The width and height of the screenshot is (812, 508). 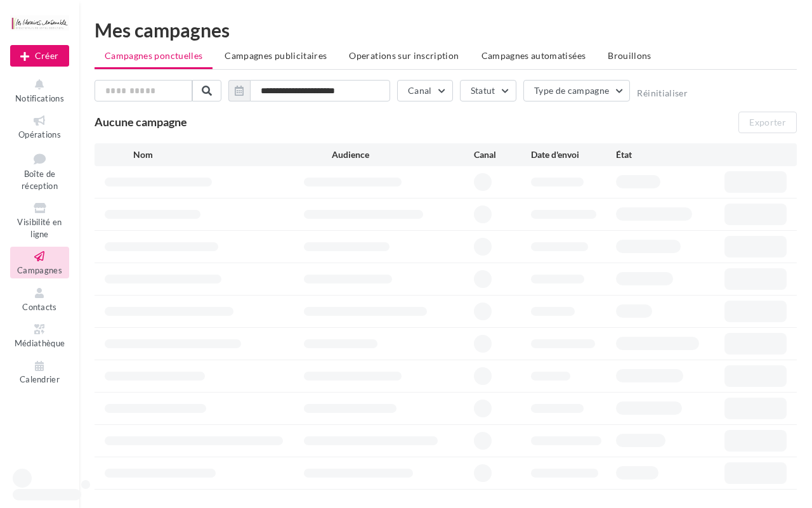 I want to click on button: Réinitialiser, so click(x=662, y=93).